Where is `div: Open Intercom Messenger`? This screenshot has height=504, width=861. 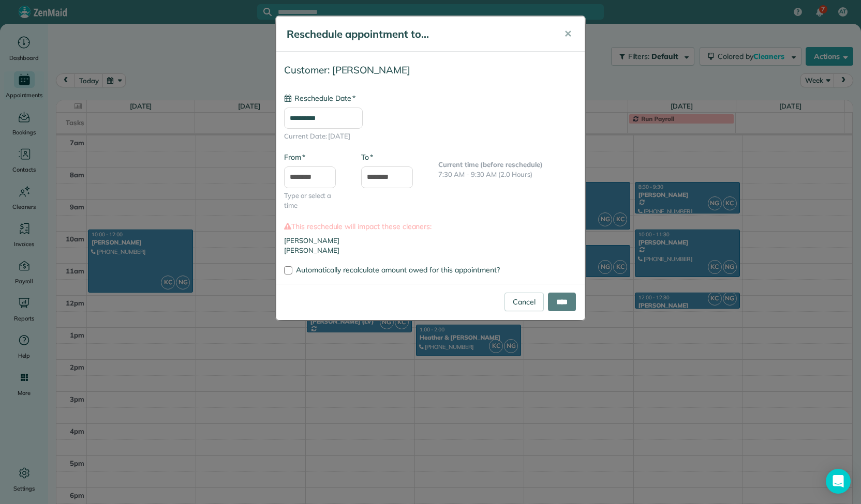
div: Open Intercom Messenger is located at coordinates (839, 482).